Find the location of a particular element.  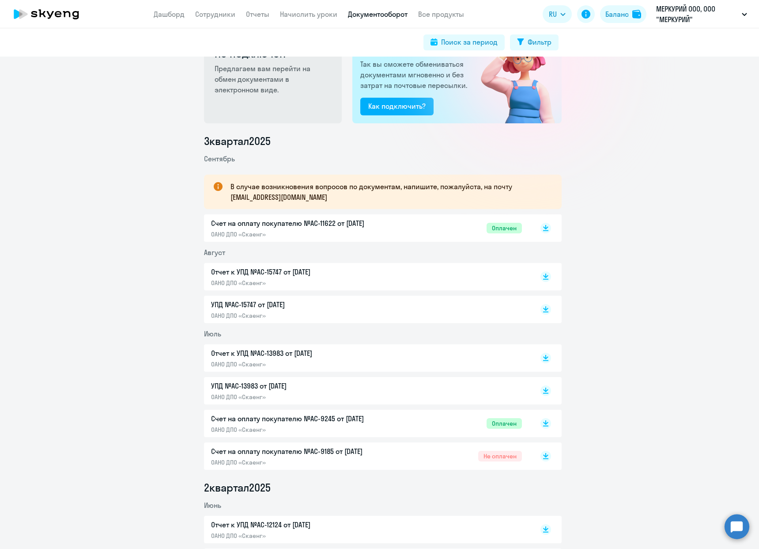

p: МЕРКУРИЙ ООО, ООО "МЕРКУРИЙ" is located at coordinates (697, 14).